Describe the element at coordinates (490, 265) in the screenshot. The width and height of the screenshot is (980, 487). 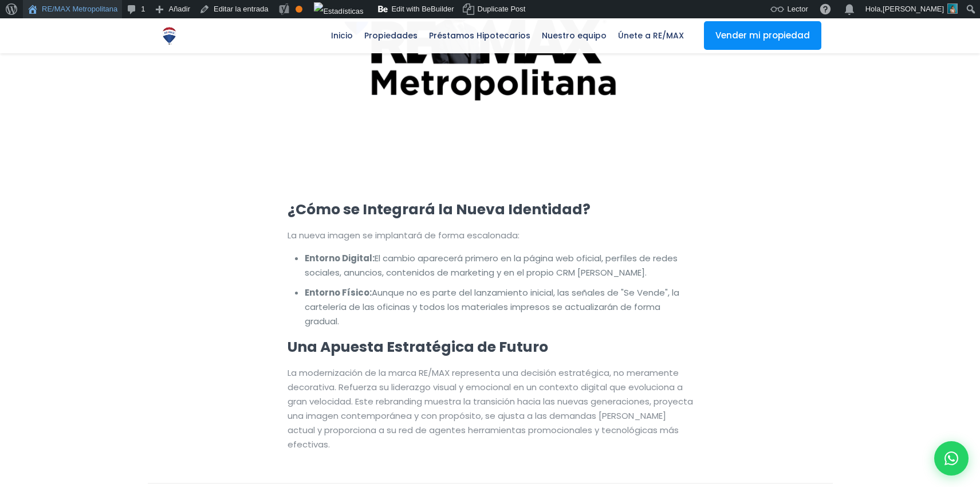
I see `span: El cambio aparecerá primero en la página web oficial, perfiles de redes sociales, anuncios, conte...` at that location.